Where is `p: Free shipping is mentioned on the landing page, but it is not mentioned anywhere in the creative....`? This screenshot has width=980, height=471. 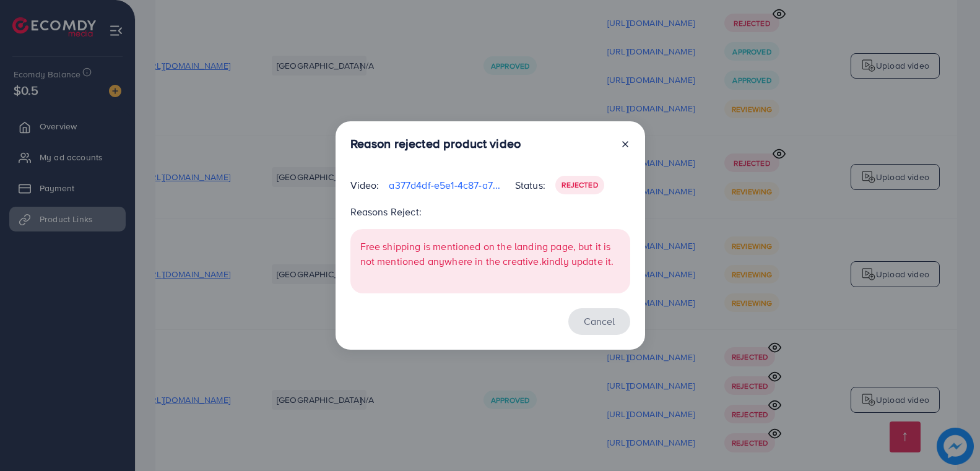 p: Free shipping is mentioned on the landing page, but it is not mentioned anywhere in the creative.... is located at coordinates (490, 254).